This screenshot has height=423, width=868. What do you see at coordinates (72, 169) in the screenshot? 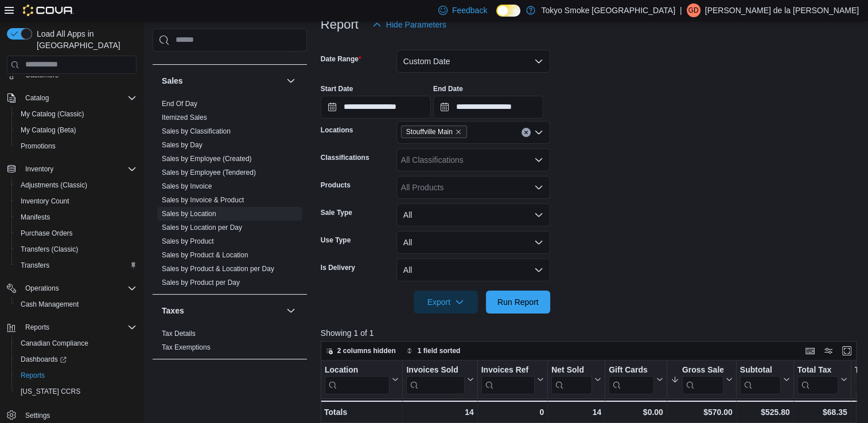
I see `button: Inventory` at bounding box center [72, 169].